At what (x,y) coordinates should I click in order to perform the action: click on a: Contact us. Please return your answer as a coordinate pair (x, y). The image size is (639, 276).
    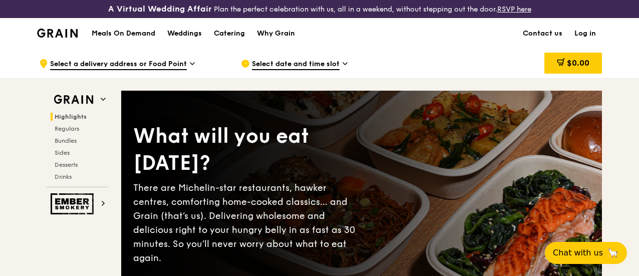
    Looking at the image, I should click on (543, 34).